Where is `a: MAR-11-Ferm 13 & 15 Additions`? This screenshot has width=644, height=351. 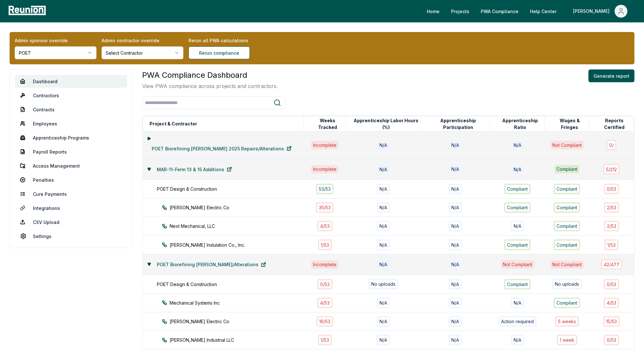
a: MAR-11-Ferm 13 & 15 Additions is located at coordinates (194, 169).